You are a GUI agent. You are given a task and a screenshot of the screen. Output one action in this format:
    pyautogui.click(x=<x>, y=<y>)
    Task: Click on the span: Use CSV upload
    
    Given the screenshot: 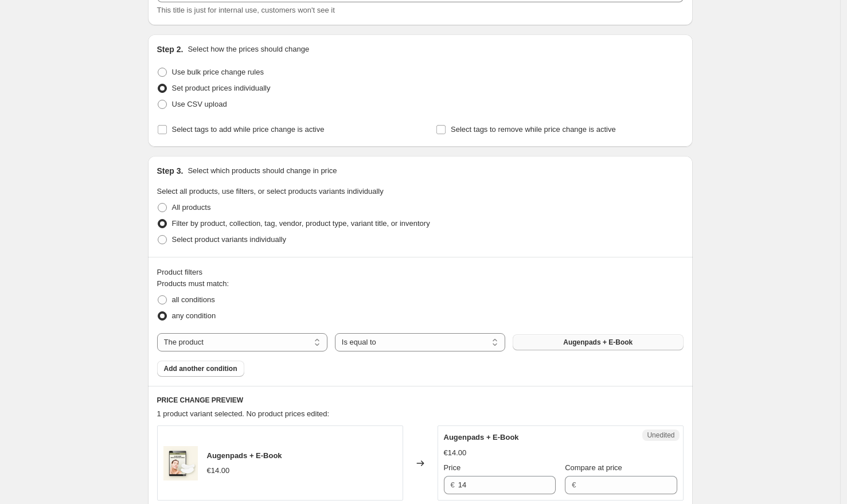 What is the action you would take?
    pyautogui.click(x=199, y=104)
    